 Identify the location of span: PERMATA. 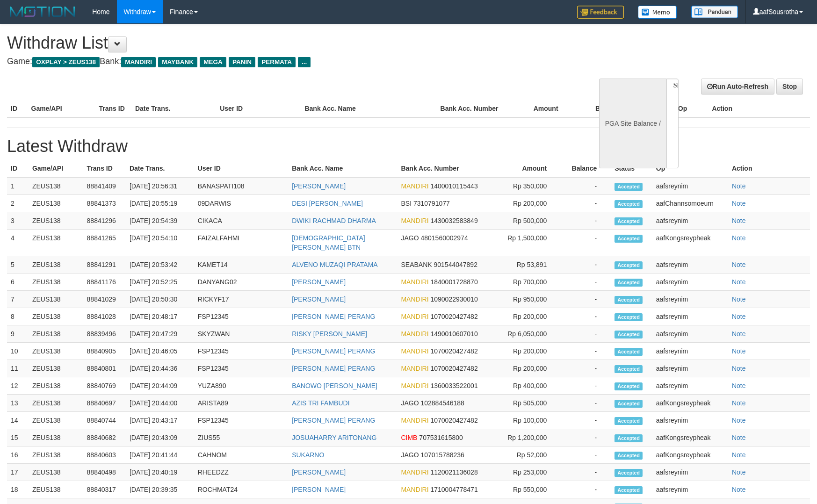
(276, 62).